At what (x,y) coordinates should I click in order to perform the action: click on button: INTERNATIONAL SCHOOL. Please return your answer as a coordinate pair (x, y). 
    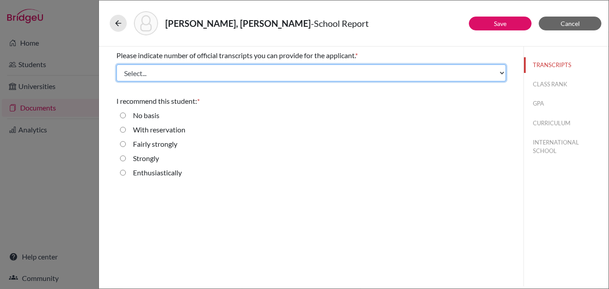
    Looking at the image, I should click on (566, 147).